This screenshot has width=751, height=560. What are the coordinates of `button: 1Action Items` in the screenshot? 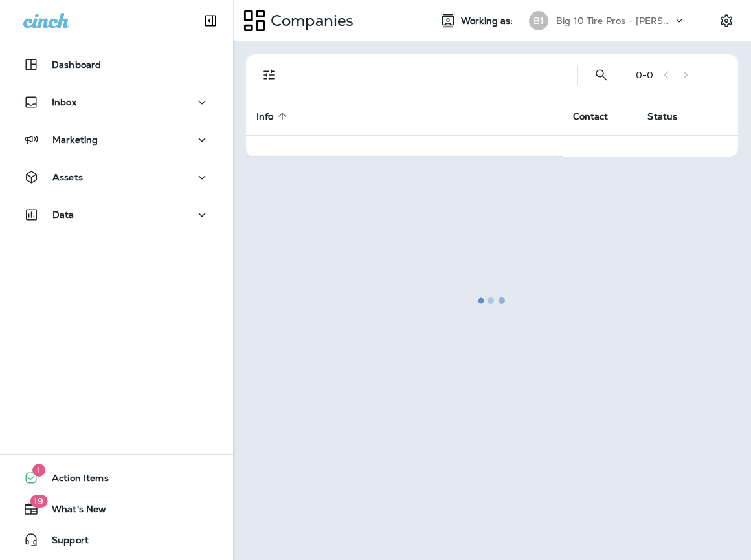 It's located at (117, 478).